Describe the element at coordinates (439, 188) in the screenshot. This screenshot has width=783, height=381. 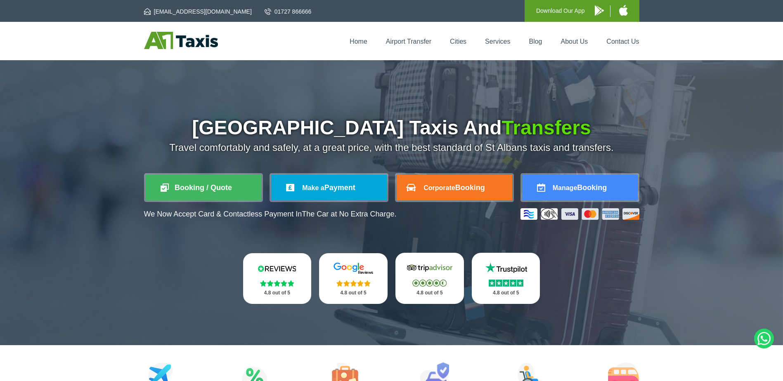
I see `span: Corporate` at that location.